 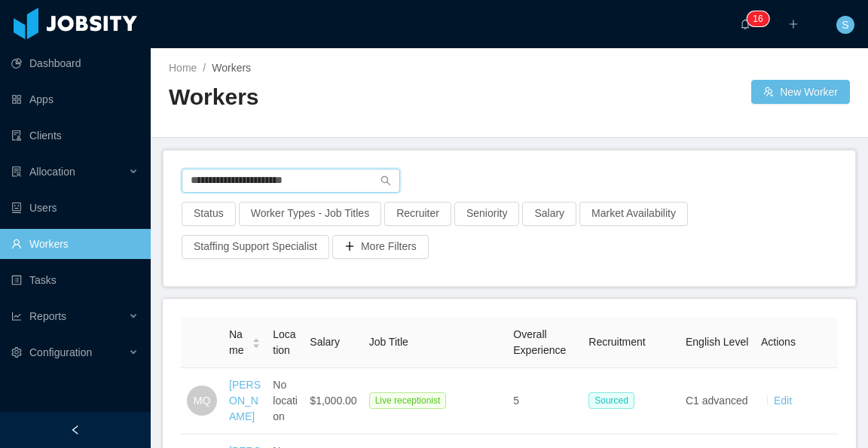 I want to click on a: icon: auditClients, so click(x=75, y=135).